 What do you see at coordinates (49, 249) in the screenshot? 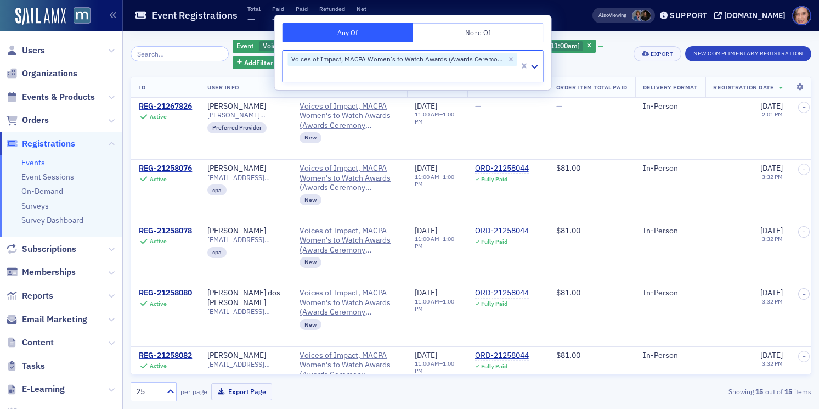
I see `span: Subscriptions` at bounding box center [49, 249].